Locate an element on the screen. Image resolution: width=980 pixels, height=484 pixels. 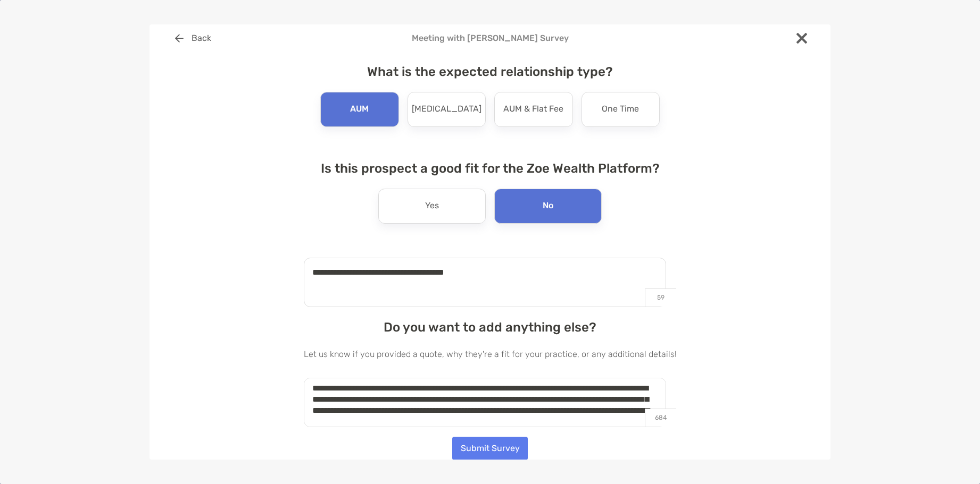
p: 684 is located at coordinates (661, 418).